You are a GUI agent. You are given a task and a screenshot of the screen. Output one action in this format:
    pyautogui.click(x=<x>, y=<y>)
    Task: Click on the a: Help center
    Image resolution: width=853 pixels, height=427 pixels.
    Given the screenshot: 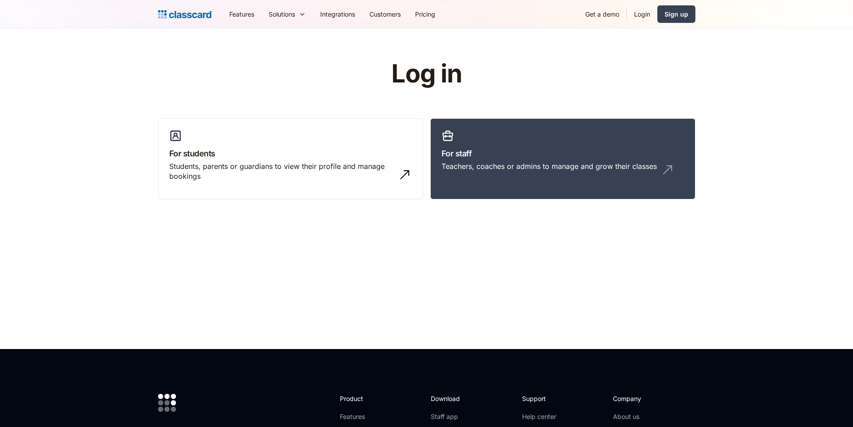 What is the action you would take?
    pyautogui.click(x=540, y=417)
    